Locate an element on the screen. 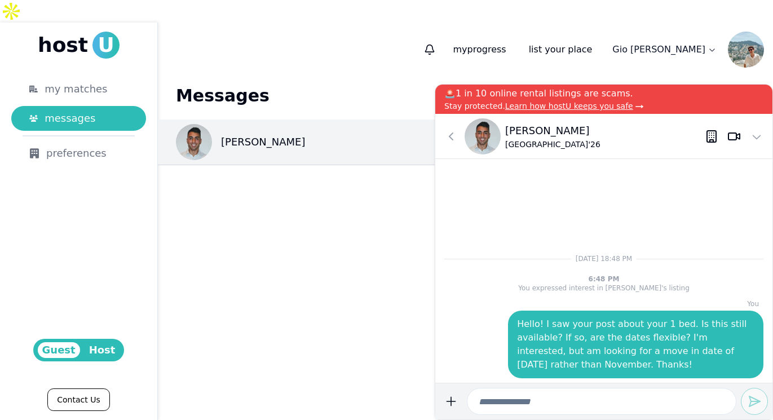  span: 6:48 PM is located at coordinates (604, 279).